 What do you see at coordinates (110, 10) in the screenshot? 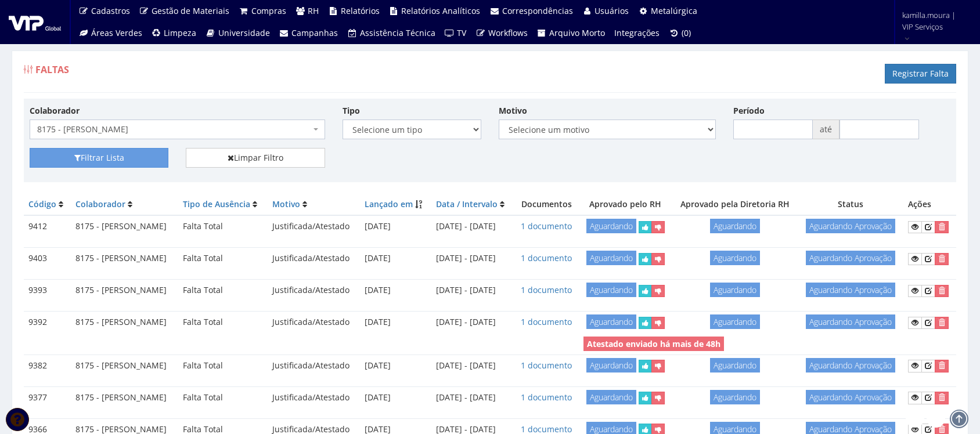
I see `span: Cadastros` at bounding box center [110, 10].